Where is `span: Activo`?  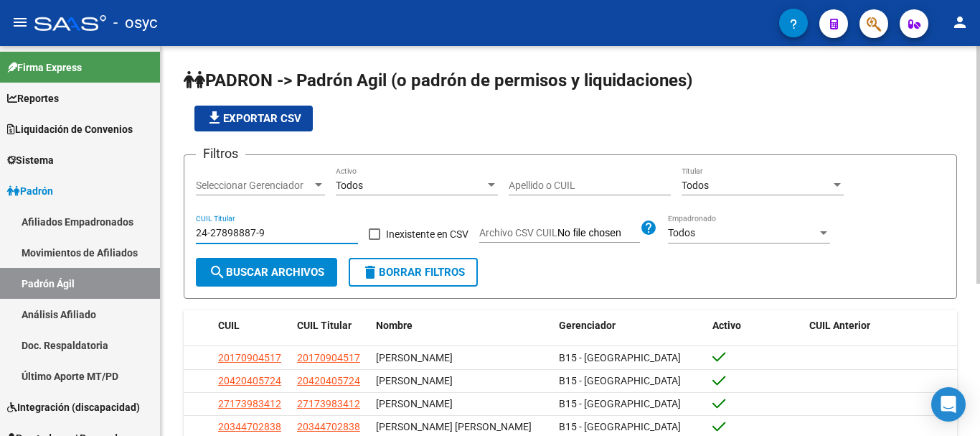
span: Activo is located at coordinates (727, 325).